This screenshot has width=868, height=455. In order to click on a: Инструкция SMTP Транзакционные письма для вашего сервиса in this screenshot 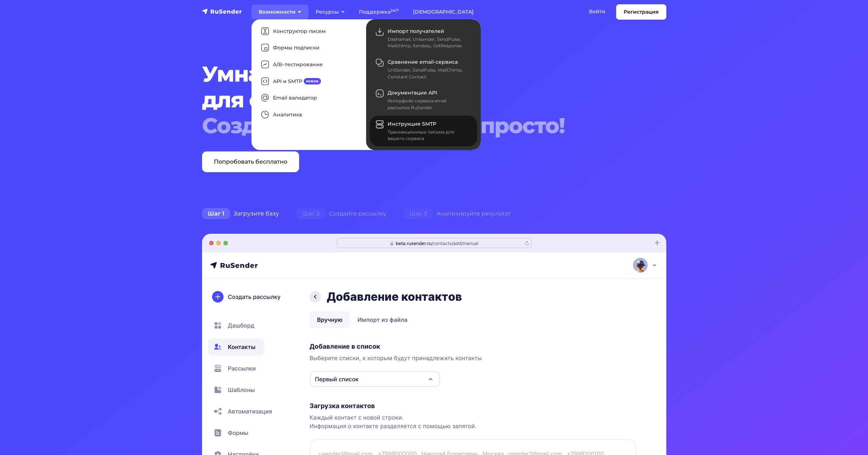, I will do `click(423, 131)`.